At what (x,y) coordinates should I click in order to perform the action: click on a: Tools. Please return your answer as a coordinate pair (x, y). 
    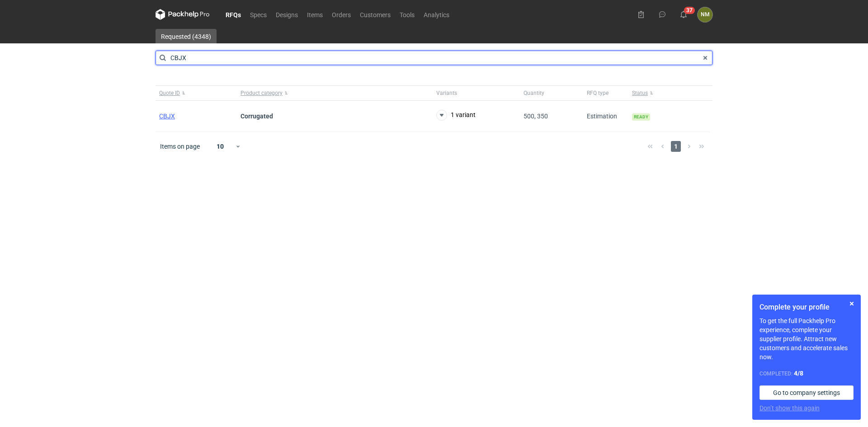
    Looking at the image, I should click on (407, 15).